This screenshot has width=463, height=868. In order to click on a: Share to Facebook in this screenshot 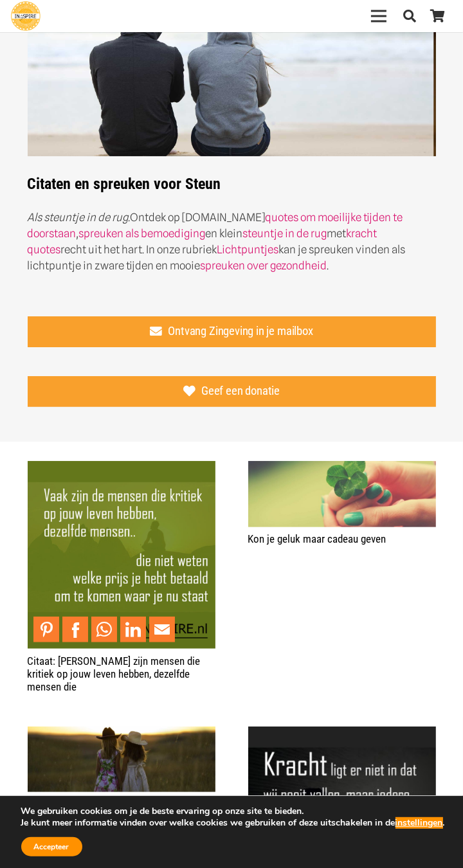, I will do `click(75, 629)`.